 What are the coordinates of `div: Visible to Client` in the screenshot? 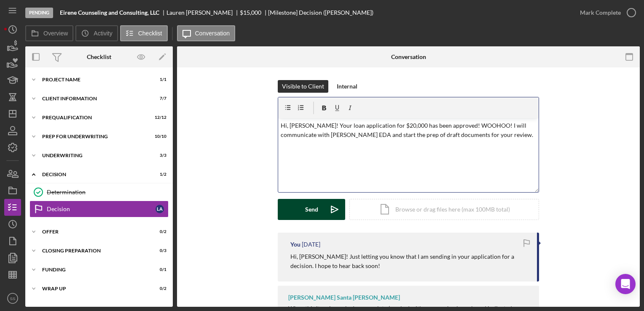 It's located at (303, 86).